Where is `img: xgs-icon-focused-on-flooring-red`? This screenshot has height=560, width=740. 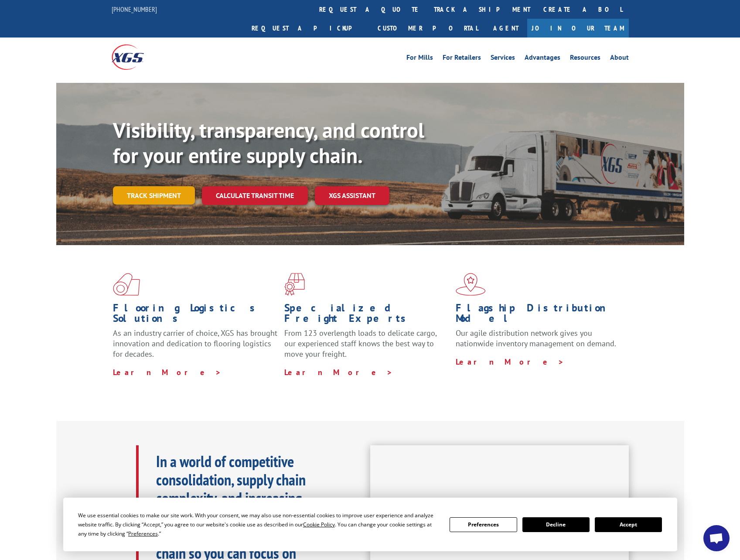 img: xgs-icon-focused-on-flooring-red is located at coordinates (294, 284).